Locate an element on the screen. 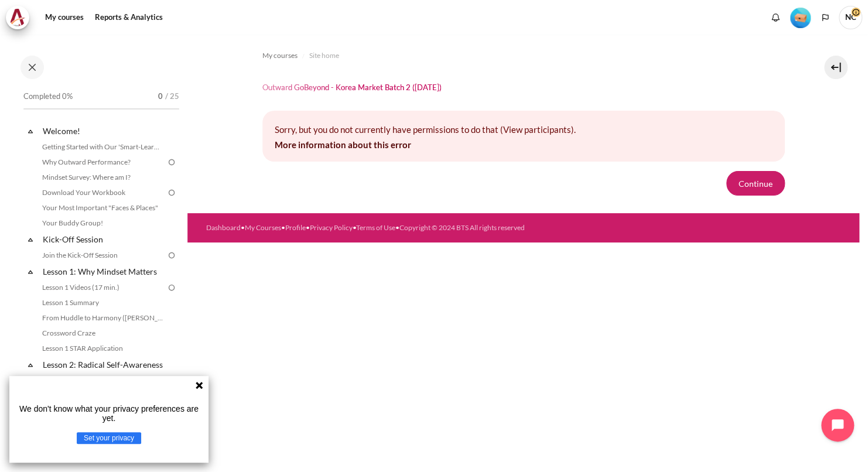  p: We don't know what your privacy preferences are yet. is located at coordinates (109, 413).